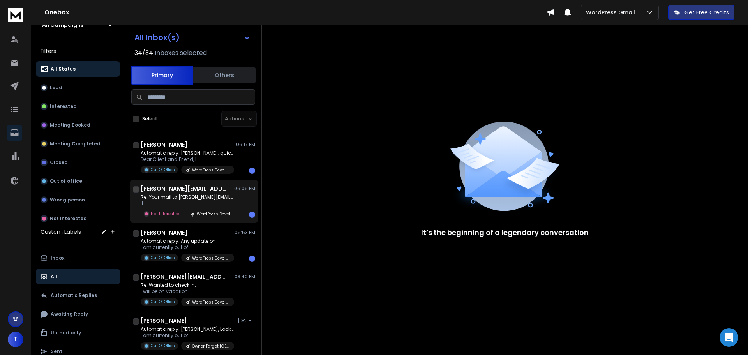  What do you see at coordinates (66, 333) in the screenshot?
I see `p: Unread only` at bounding box center [66, 333].